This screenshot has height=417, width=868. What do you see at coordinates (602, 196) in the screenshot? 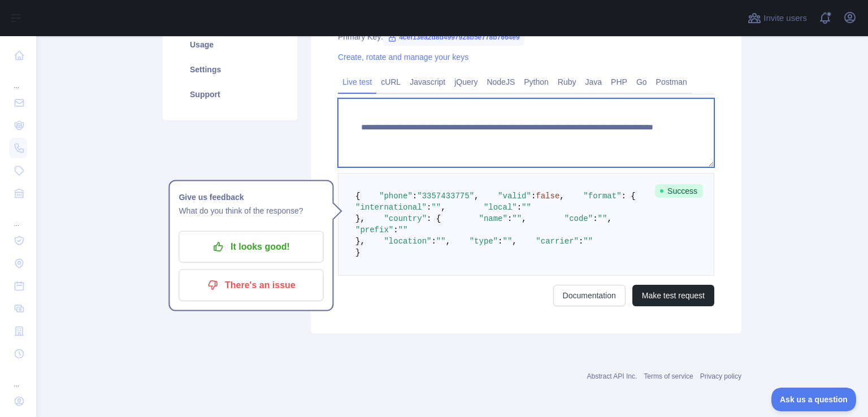
I see `span: "format"` at bounding box center [602, 196].